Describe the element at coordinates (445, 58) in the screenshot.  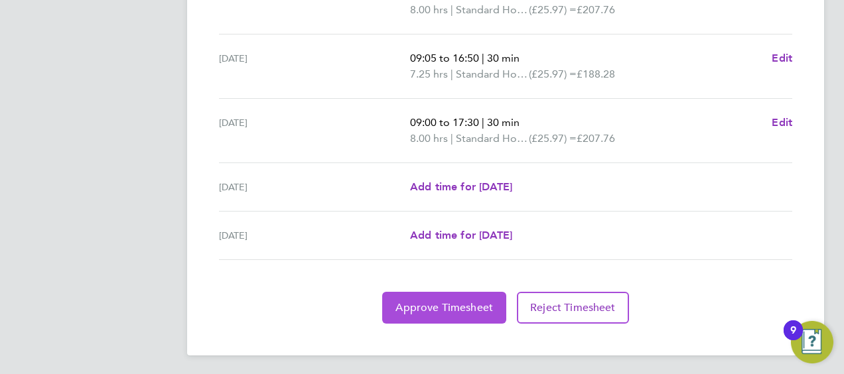
I see `span: 09:05 to 16:50` at that location.